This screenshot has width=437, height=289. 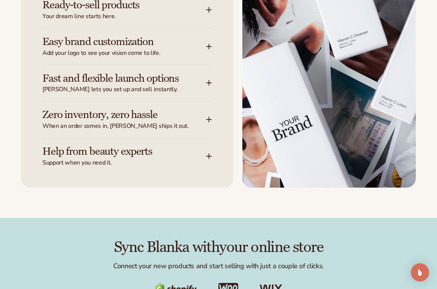 I want to click on span: Your dream line starts here., so click(x=124, y=16).